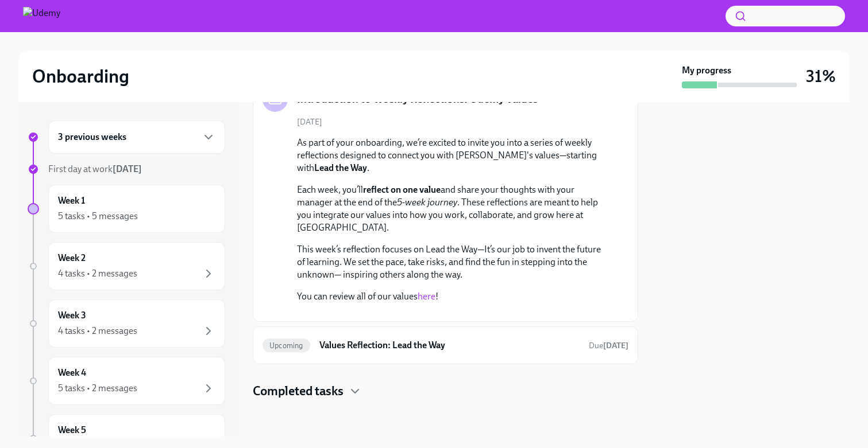  I want to click on span: Due, so click(608, 345).